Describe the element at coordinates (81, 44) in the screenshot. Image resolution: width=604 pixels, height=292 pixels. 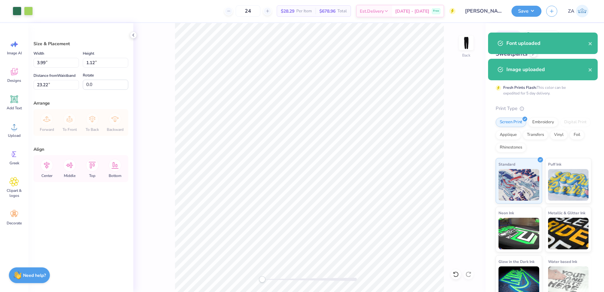
I see `div: Size & Placement` at that location.